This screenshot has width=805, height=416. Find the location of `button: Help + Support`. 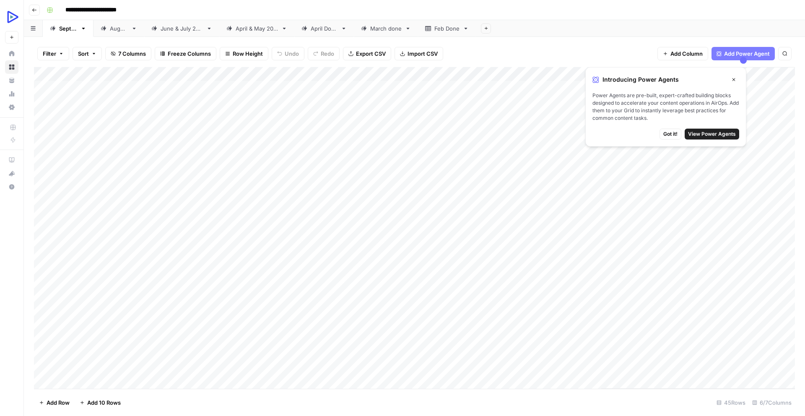

button: Help + Support is located at coordinates (12, 187).